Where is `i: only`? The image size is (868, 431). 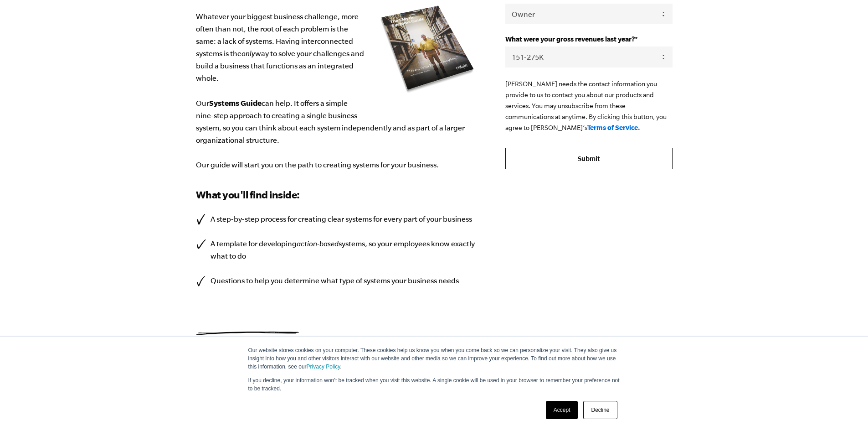
i: only is located at coordinates (248, 54).